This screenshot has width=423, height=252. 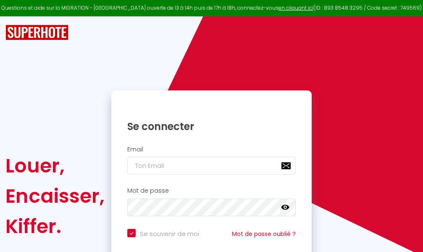 What do you see at coordinates (211, 149) in the screenshot?
I see `h2: Email` at bounding box center [211, 149].